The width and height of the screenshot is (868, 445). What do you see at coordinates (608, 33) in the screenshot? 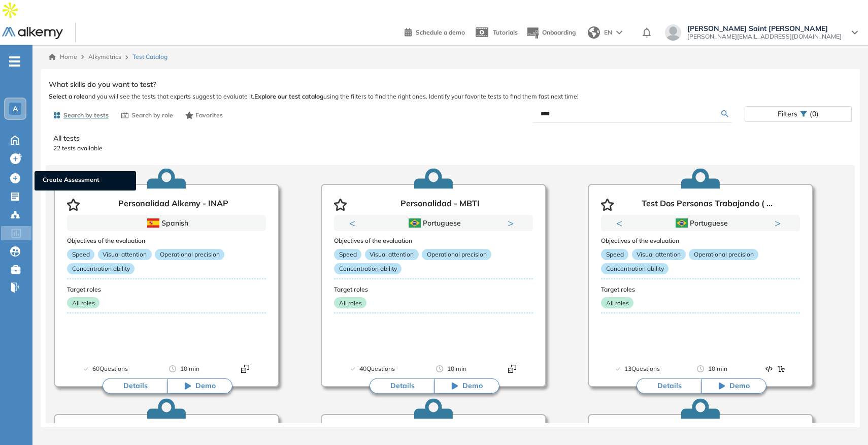
I see `span: EN` at bounding box center [608, 33].